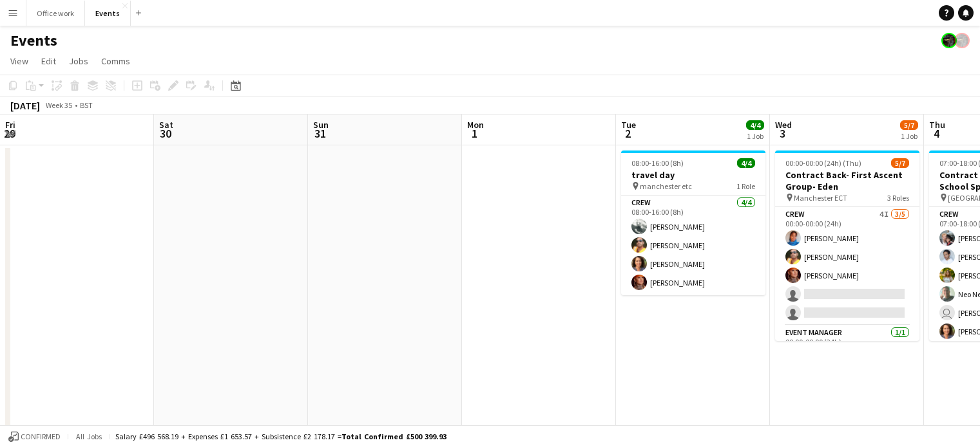  I want to click on h3: Contract Back- First Ascent Group- Eden, so click(847, 181).